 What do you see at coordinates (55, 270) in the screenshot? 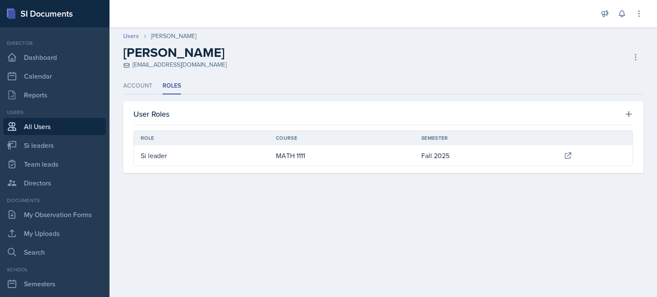
I see `div: School` at bounding box center [55, 270].